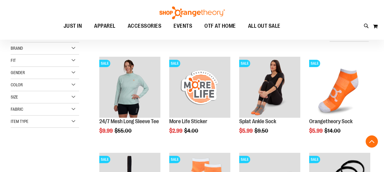  Describe the element at coordinates (188, 121) in the screenshot. I see `a: More Life Sticker` at that location.